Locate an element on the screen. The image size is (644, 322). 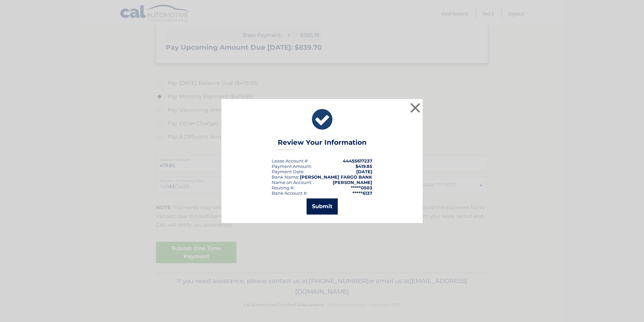
span: Payment Date is located at coordinates (288, 171).